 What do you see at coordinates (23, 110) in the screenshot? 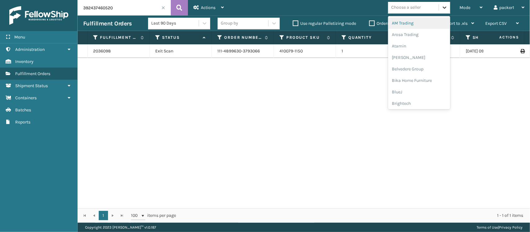
I see `span: Batches` at bounding box center [23, 110].